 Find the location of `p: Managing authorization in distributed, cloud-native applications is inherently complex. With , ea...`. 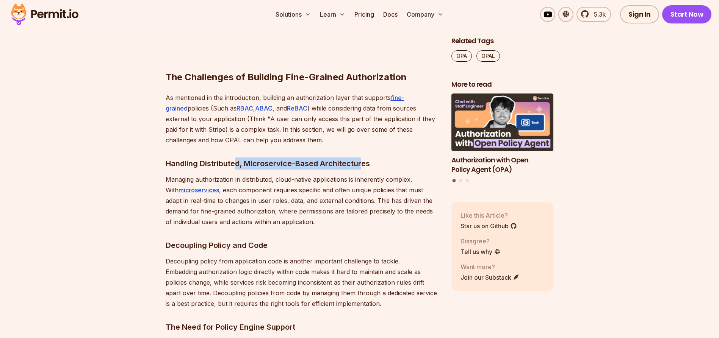

p: Managing authorization in distributed, cloud-native applications is inherently complex. With , ea... is located at coordinates (302, 201).